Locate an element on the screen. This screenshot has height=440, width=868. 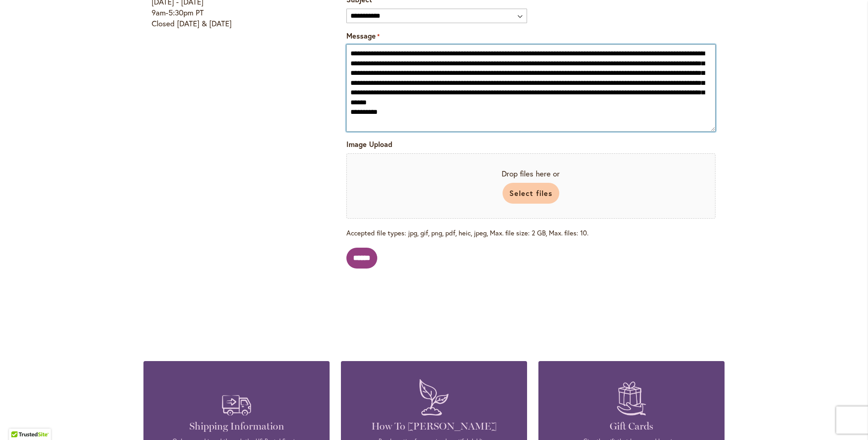
span: Drop files here or is located at coordinates (531, 174).